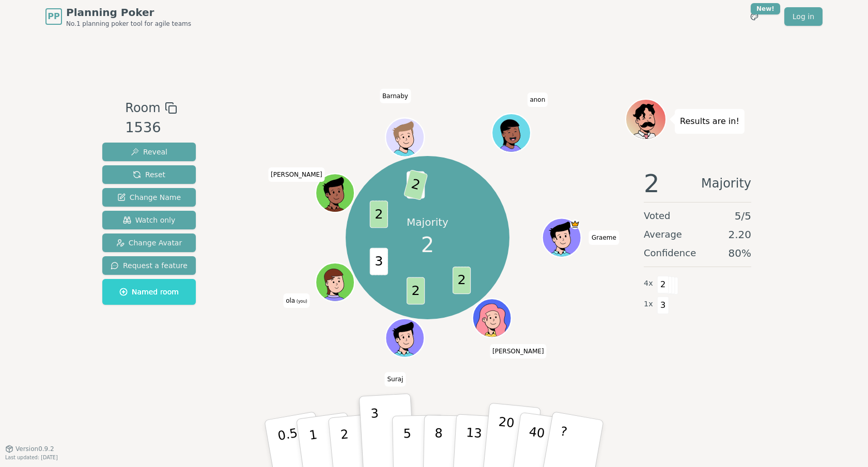 This screenshot has height=467, width=868. Describe the element at coordinates (648, 284) in the screenshot. I see `span: 4 x` at that location.